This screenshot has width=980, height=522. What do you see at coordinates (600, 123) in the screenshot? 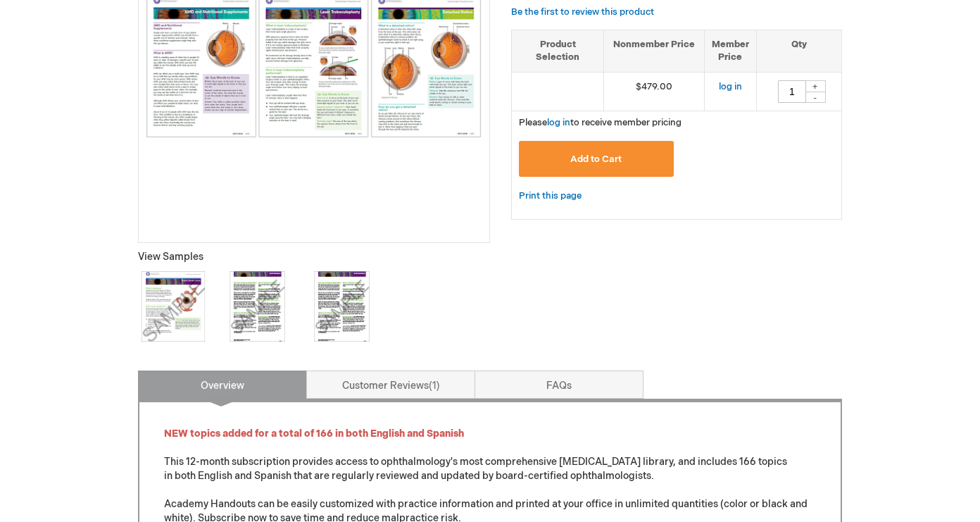
I see `span: Please to receive member pricing` at bounding box center [600, 123].